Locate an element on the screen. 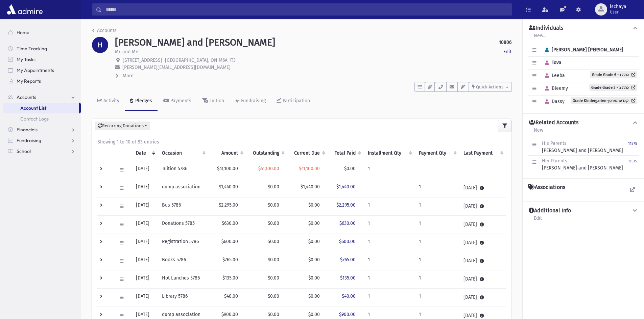  h4: Related Accounts is located at coordinates (553, 122).